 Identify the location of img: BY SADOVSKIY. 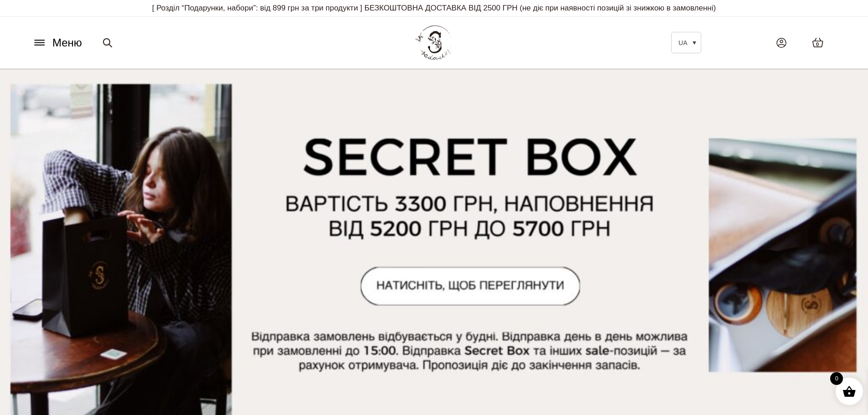
(434, 42).